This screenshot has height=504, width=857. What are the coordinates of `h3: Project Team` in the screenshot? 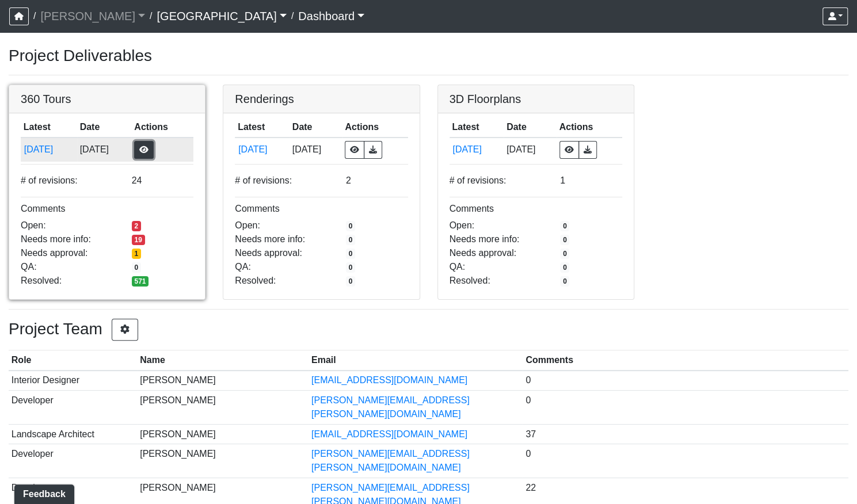 It's located at (428, 330).